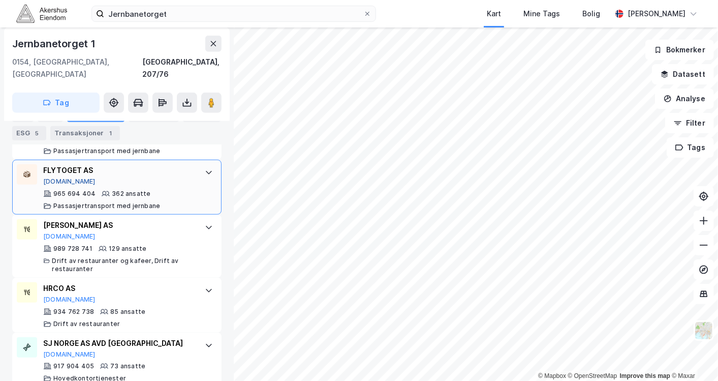  I want to click on div: 85 ansatte, so click(128, 311).